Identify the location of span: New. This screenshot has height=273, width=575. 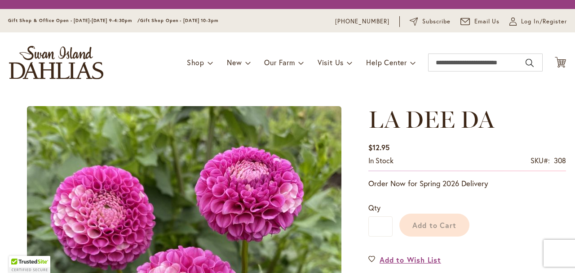
(234, 62).